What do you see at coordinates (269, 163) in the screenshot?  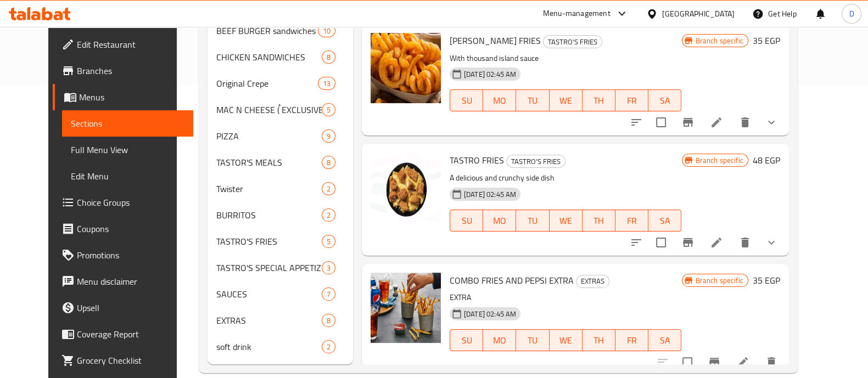 I see `span: TASTOR'S MEALS` at bounding box center [269, 163].